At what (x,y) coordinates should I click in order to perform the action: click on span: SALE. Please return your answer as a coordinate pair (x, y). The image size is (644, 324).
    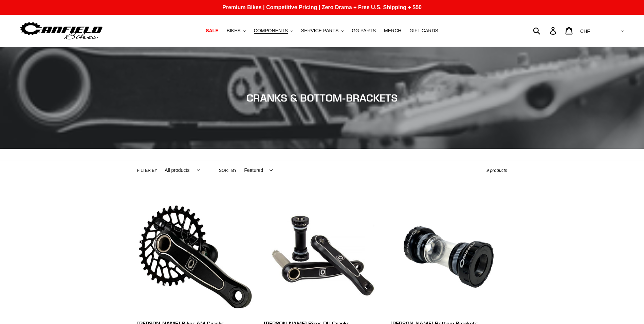
    Looking at the image, I should click on (212, 31).